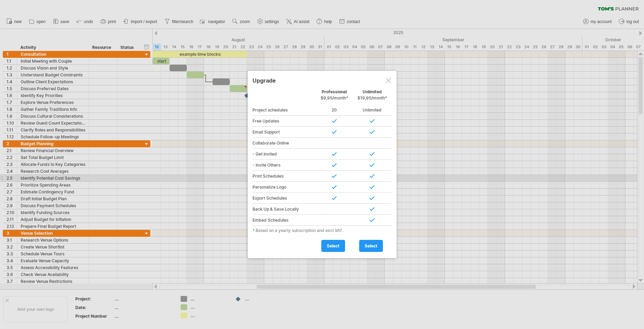 The width and height of the screenshot is (644, 329). Describe the element at coordinates (284, 154) in the screenshot. I see `div: - Get Invited` at that location.